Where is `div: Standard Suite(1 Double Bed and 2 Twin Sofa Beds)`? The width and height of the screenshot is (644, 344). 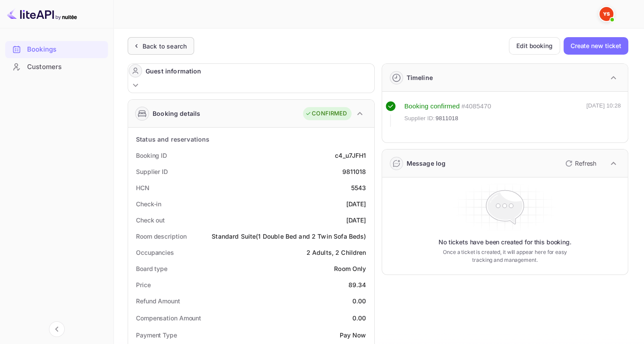
div: Standard Suite(1 Double Bed and 2 Twin Sofa Beds) is located at coordinates (288, 236).